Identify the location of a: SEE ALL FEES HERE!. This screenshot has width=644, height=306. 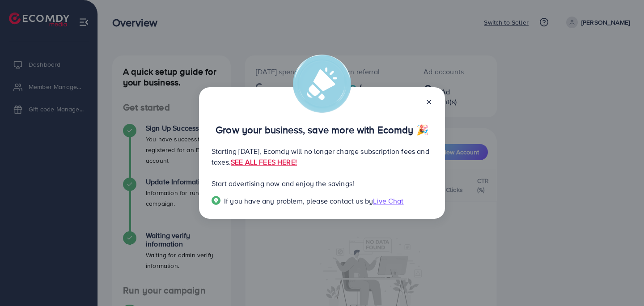
(264, 162).